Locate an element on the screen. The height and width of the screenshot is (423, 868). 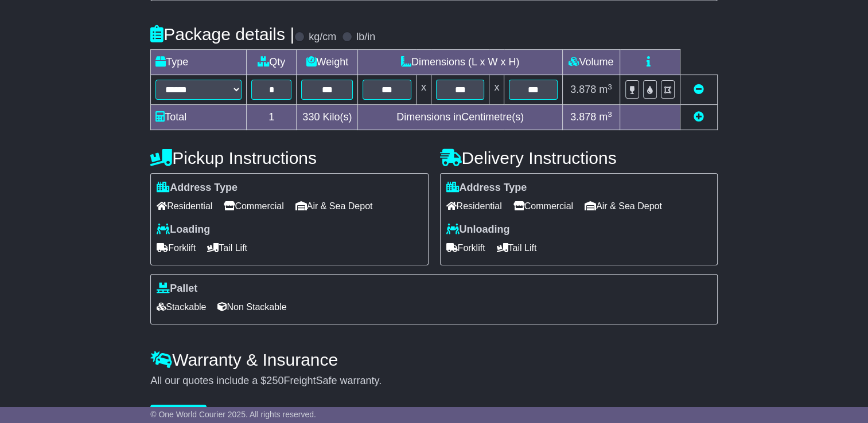
span: © One World Courier 2025. All rights reserved. is located at coordinates (233, 415).